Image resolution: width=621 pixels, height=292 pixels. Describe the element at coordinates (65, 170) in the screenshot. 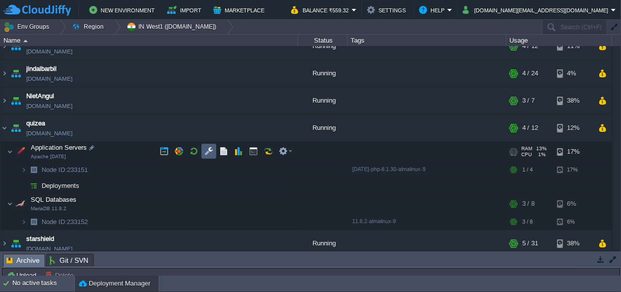

I see `a: Node ID:233151` at that location.